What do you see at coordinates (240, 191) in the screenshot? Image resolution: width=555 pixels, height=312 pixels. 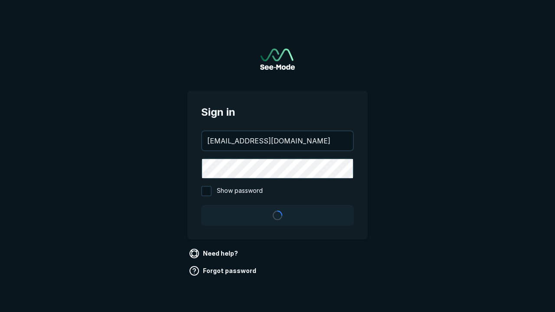 I see `span: Show password` at bounding box center [240, 191].